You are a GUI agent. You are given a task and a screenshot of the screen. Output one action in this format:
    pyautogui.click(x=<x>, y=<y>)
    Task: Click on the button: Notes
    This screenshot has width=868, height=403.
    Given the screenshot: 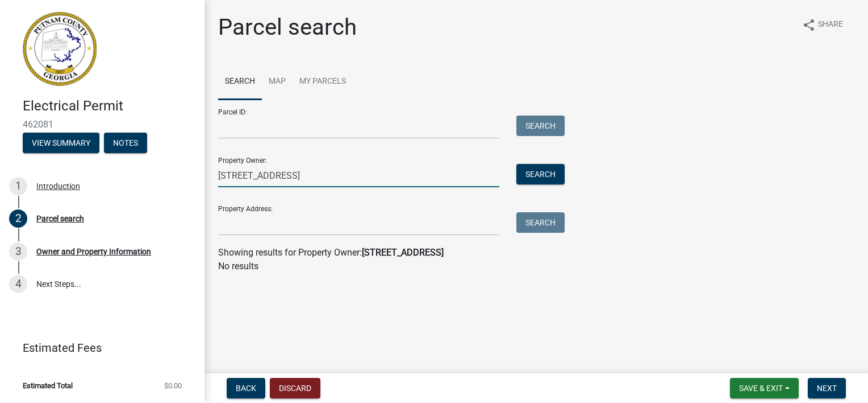 What is the action you would take?
    pyautogui.click(x=126, y=143)
    